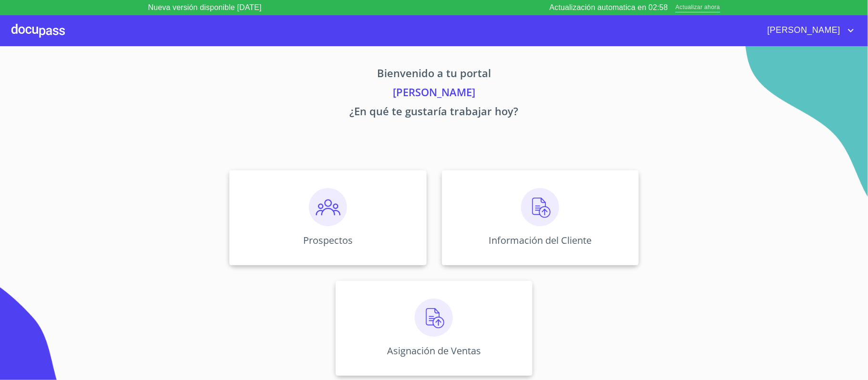  Describe the element at coordinates (697, 7) in the screenshot. I see `span: Actualizar ahora` at that location.